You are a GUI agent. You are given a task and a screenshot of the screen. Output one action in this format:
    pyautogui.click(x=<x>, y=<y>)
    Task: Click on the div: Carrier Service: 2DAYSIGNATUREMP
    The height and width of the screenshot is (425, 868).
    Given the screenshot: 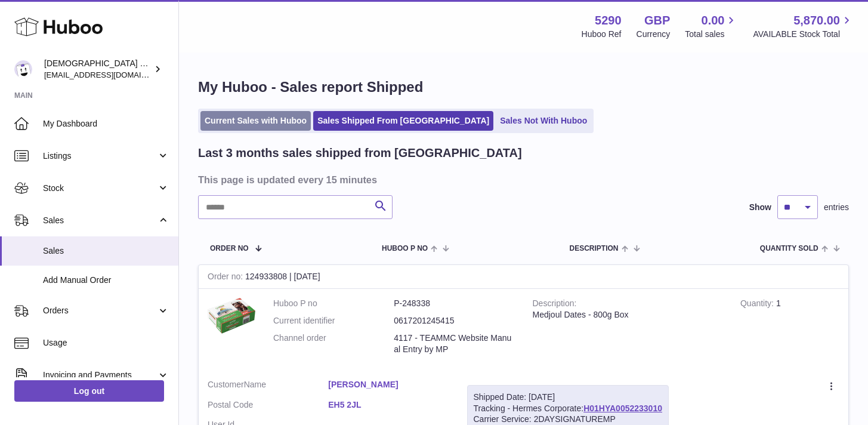 What is the action you would take?
    pyautogui.click(x=568, y=419)
    